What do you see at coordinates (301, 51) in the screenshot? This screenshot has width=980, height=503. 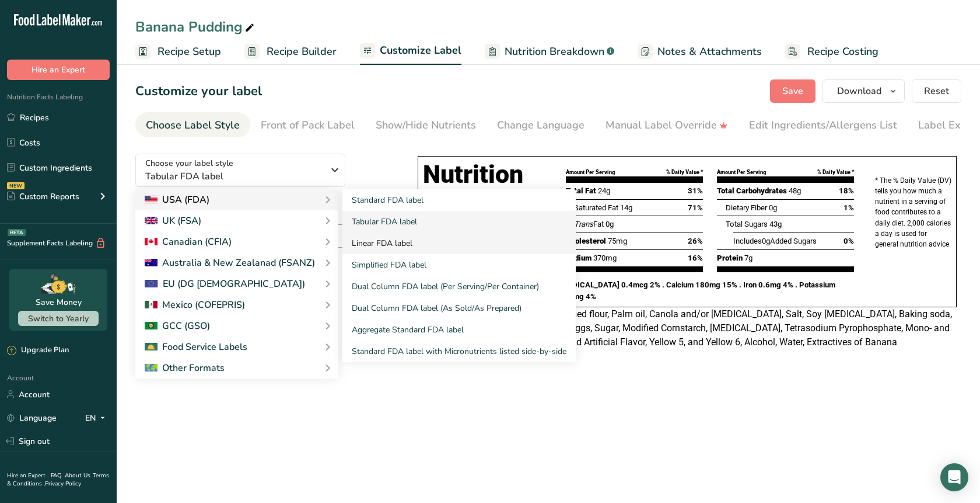 I see `span: Recipe Builder` at bounding box center [301, 51].